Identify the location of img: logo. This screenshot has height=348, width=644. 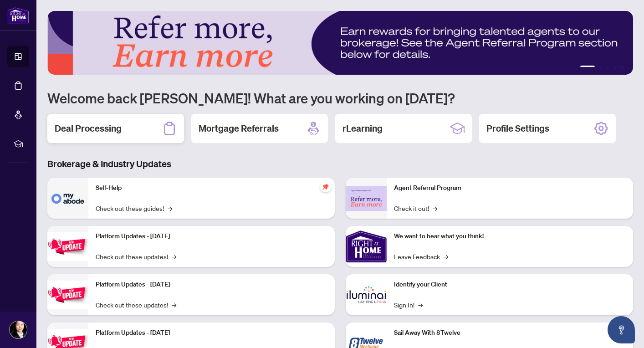
(18, 15).